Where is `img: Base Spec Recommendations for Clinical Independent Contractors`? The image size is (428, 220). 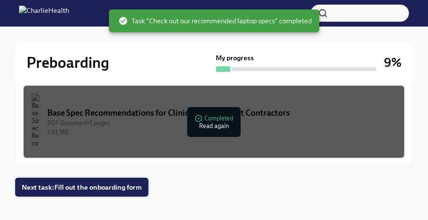
img: Base Spec Recommendations for Clinical Independent Contractors is located at coordinates (36, 122).